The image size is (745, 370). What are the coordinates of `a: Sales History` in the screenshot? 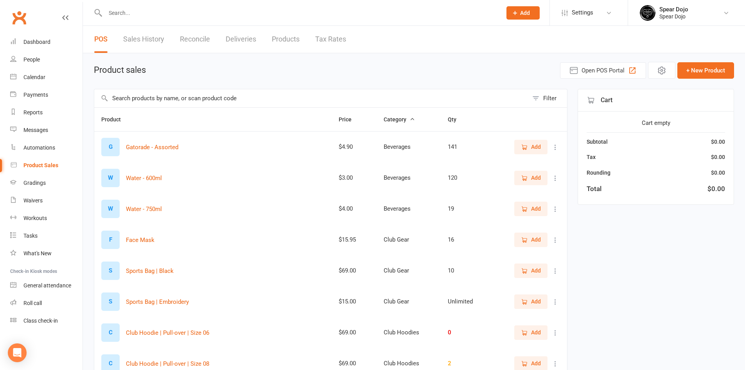 It's located at (144, 39).